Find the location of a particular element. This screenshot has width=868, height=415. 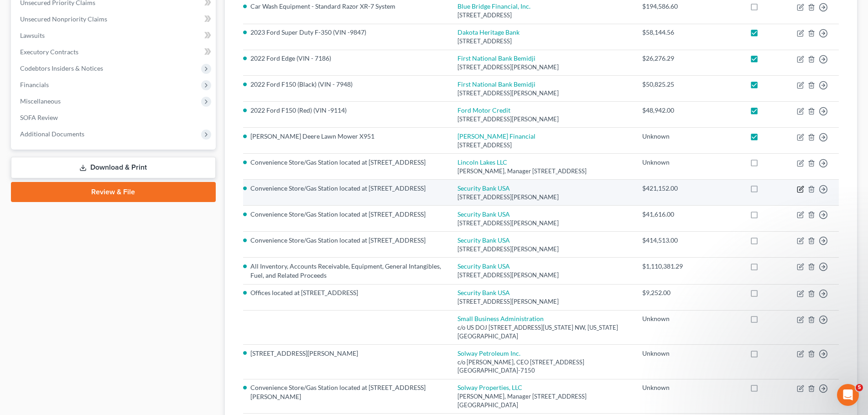

div: $9,252.00 is located at coordinates (662, 293).